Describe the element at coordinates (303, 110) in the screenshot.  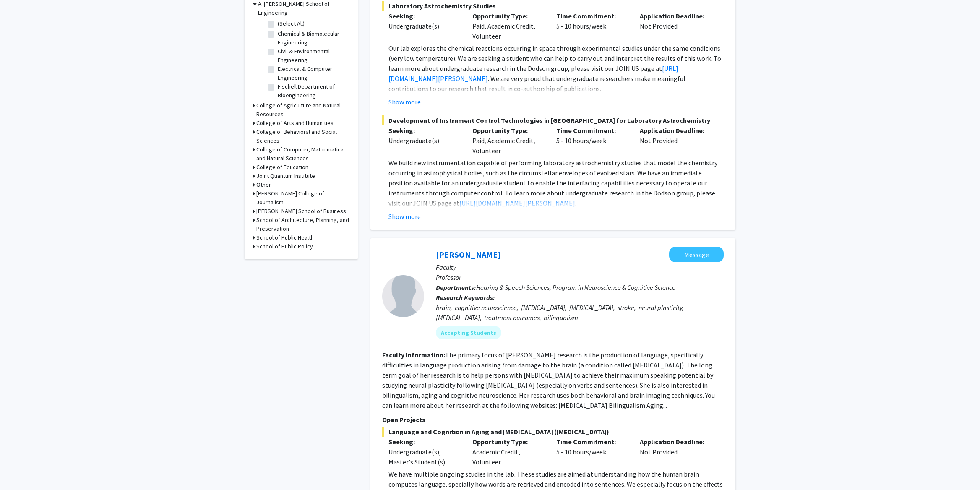
I see `h3: College of Agriculture and Natural Resources` at that location.